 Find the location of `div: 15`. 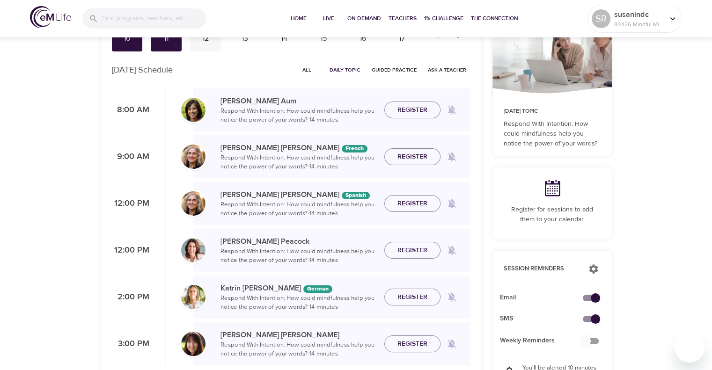

div: 15 is located at coordinates (324, 38).